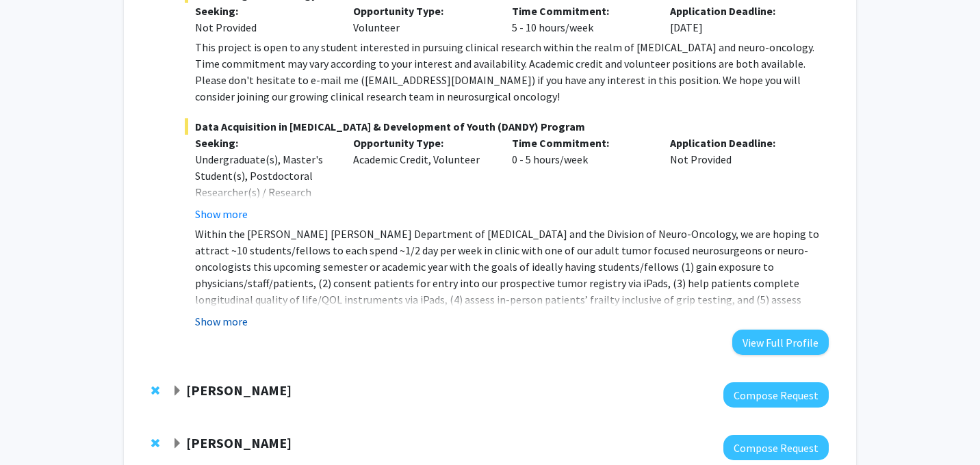  What do you see at coordinates (264, 192) in the screenshot?
I see `div: Undergraduate(s), Master's Student(s), Postdoctoral Researcher(s) / Research Staff, Medical Resid...` at bounding box center [264, 192].